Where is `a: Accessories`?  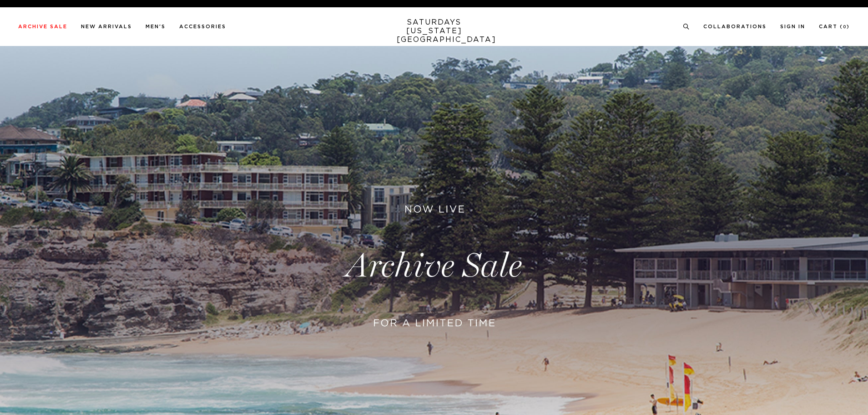
a: Accessories is located at coordinates (202, 26).